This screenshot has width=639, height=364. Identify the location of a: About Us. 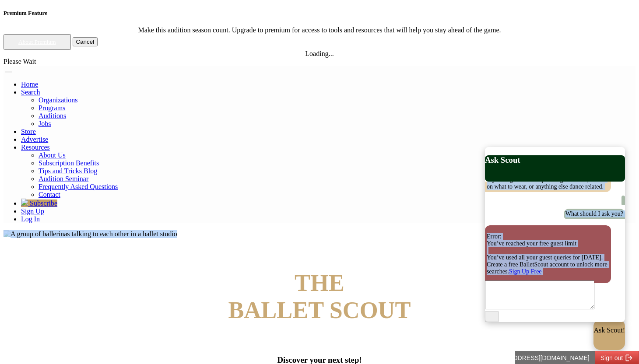
(52, 155).